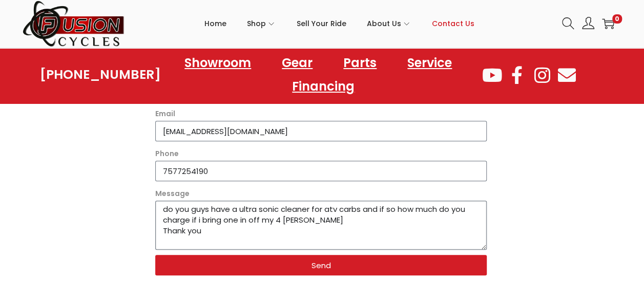 The width and height of the screenshot is (644, 304). Describe the element at coordinates (453, 23) in the screenshot. I see `a: Contact Us` at that location.